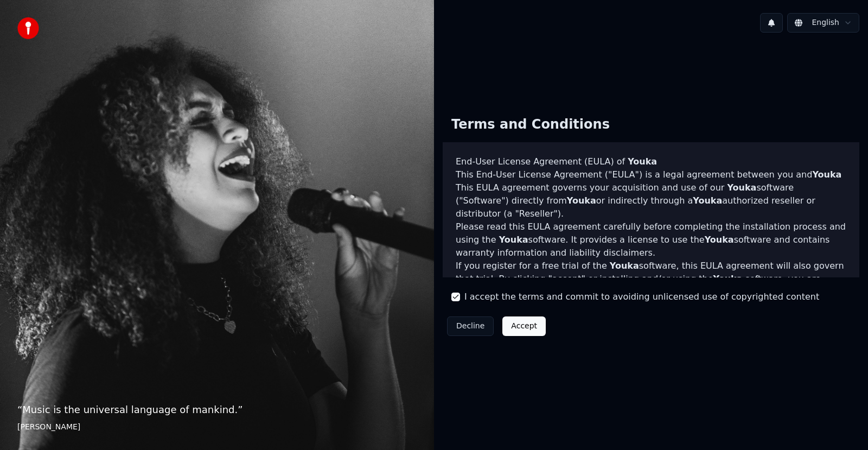 The image size is (868, 450). I want to click on button: Decline, so click(470, 326).